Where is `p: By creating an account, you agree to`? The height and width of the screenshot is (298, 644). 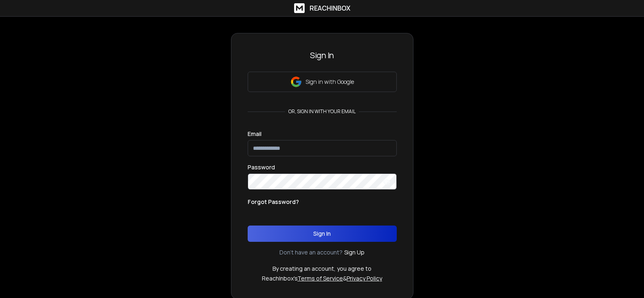 p: By creating an account, you agree to is located at coordinates (322, 269).